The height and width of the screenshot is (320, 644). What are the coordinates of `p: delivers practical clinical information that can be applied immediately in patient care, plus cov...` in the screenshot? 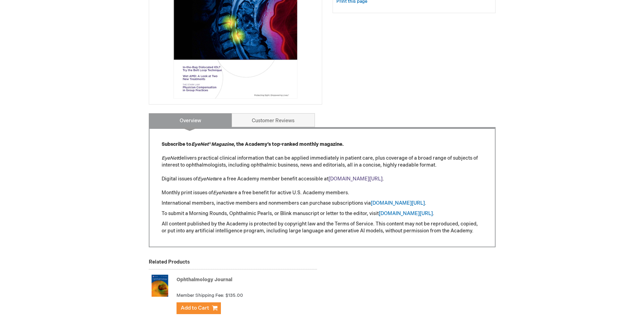 It's located at (322, 169).